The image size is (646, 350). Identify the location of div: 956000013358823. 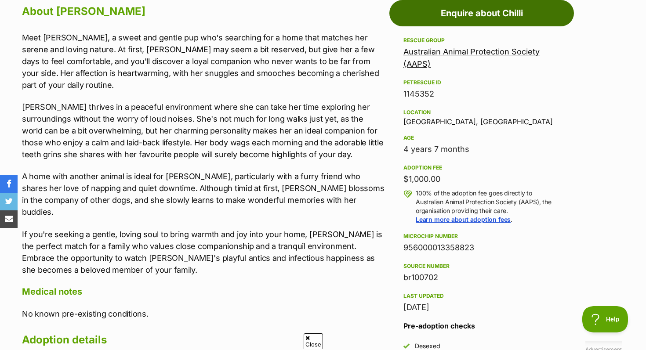
(481, 248).